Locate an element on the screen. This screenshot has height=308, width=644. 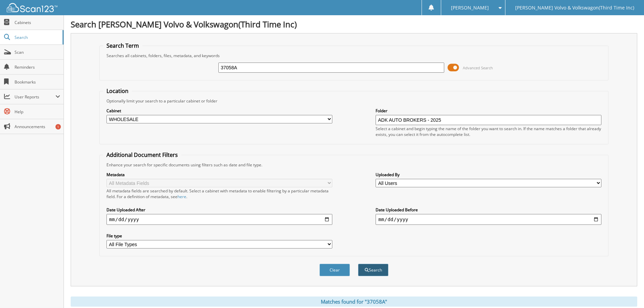
label: File type is located at coordinates (219, 236).